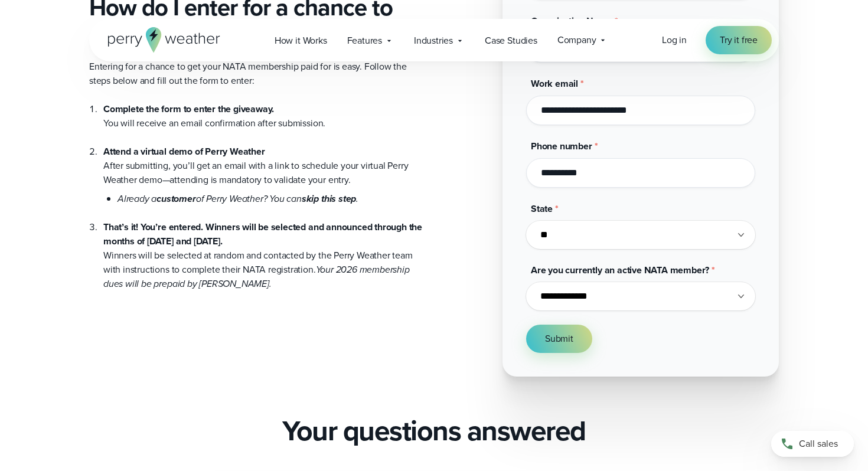  I want to click on li: After submitting, you’ll get an email with a link to schedule your virtual Perry Weather demo—att..., so click(264, 169).